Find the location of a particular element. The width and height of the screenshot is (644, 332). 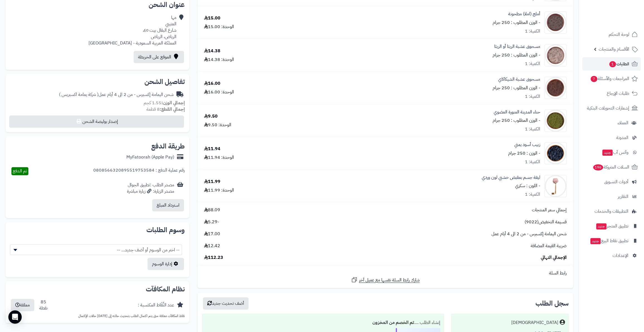

h2: نظام المكافآت is located at coordinates (98, 289).